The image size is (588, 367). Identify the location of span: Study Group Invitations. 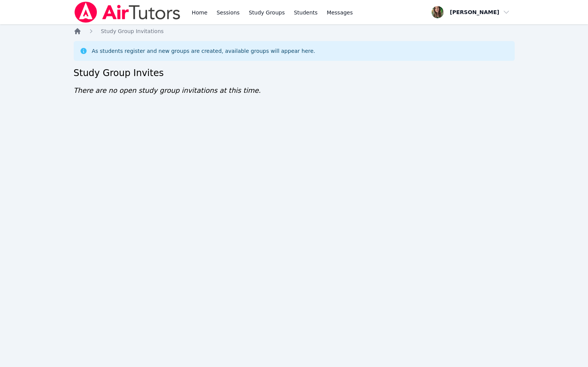
(132, 31).